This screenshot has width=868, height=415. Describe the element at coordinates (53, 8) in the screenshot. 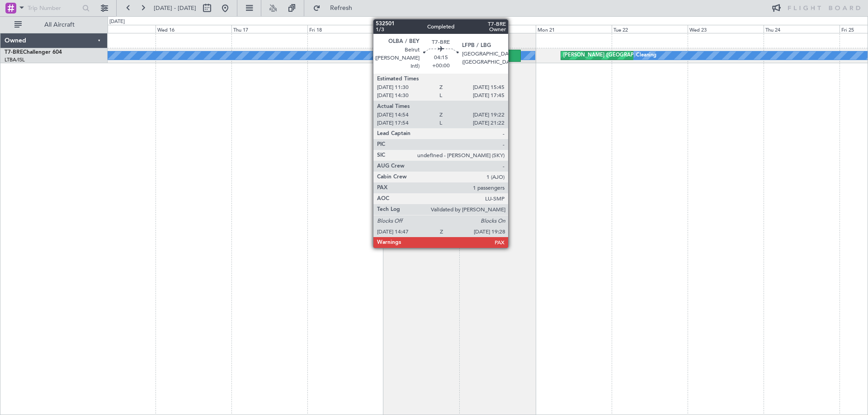

I see `input: Trip Number` at that location.